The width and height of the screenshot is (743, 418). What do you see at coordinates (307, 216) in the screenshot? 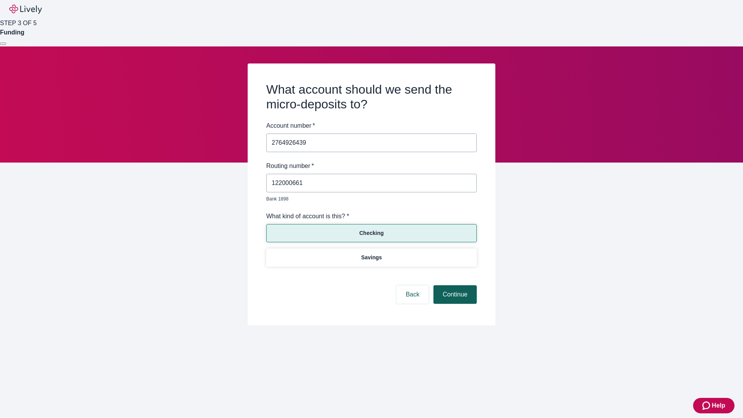
I see `label: What kind of account is this? *` at bounding box center [307, 216].